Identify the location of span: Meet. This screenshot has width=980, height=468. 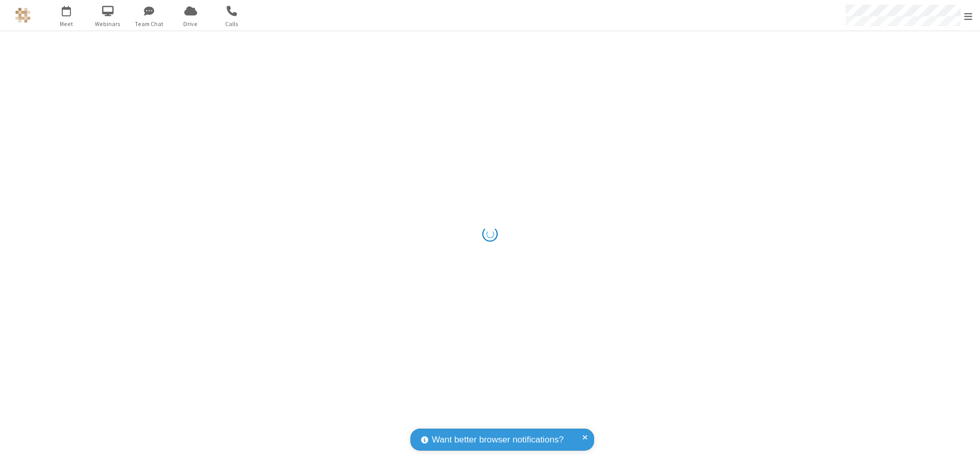
(67, 24).